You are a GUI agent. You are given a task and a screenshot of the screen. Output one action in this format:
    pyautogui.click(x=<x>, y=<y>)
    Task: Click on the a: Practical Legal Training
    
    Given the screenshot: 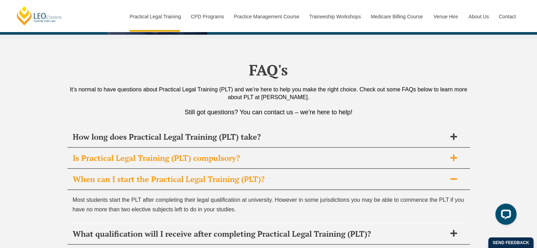 What is the action you would take?
    pyautogui.click(x=155, y=17)
    